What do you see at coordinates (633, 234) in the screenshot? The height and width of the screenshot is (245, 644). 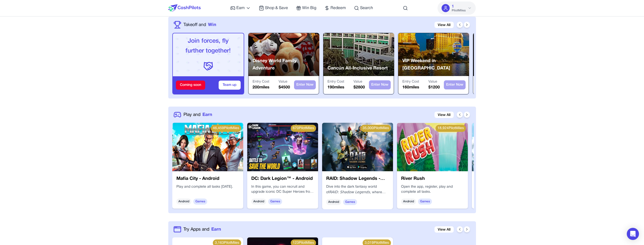 I see `div: Open Intercom Messenger` at bounding box center [633, 234].